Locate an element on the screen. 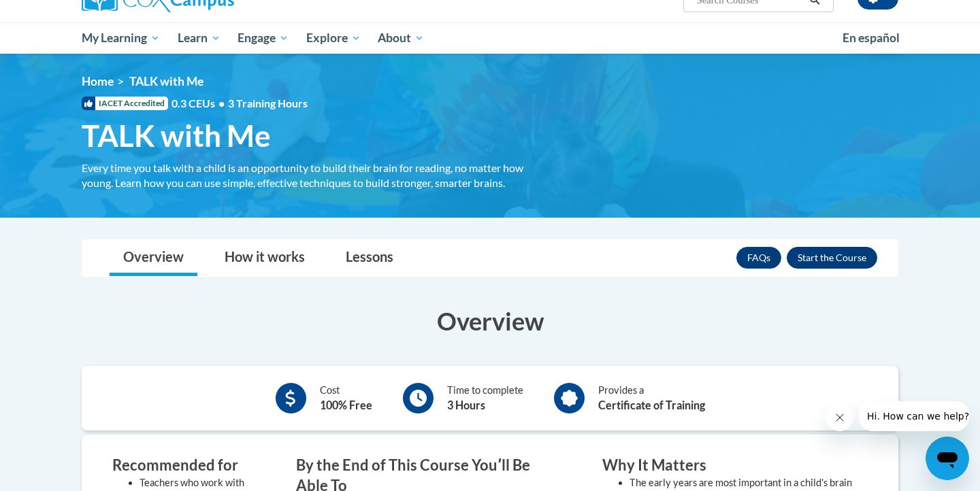 This screenshot has height=491, width=980. h3: Recommended for is located at coordinates (184, 466).